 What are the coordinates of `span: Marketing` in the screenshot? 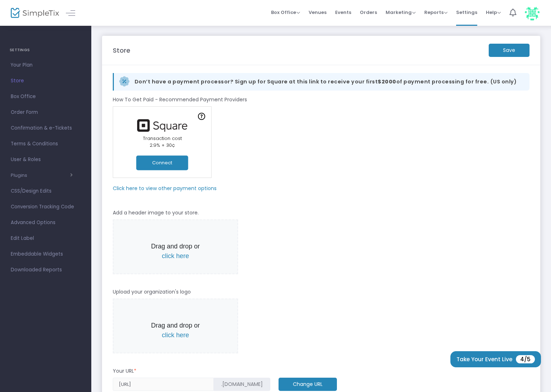 It's located at (401, 12).